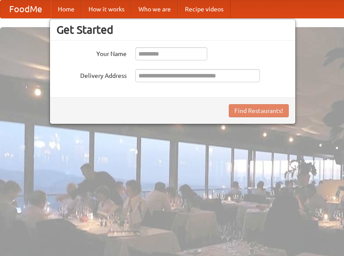  Describe the element at coordinates (92, 53) in the screenshot. I see `label: Your Name` at that location.